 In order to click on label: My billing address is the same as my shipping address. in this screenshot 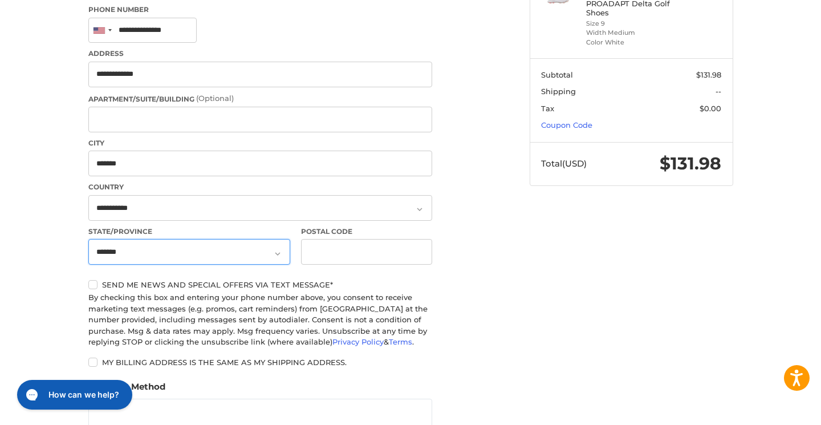, I will do `click(260, 362)`.